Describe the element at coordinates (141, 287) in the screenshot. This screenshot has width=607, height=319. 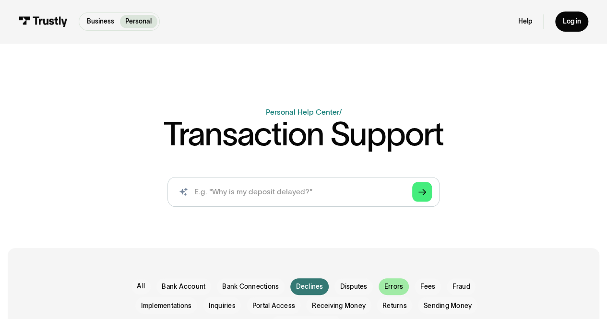
I see `a: All` at that location.